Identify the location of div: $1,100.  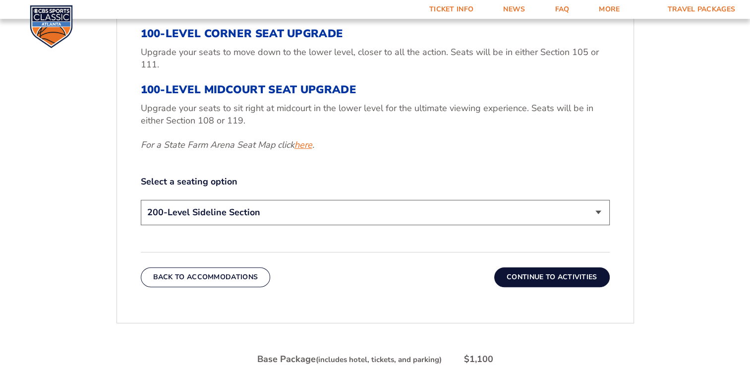
(478, 359).